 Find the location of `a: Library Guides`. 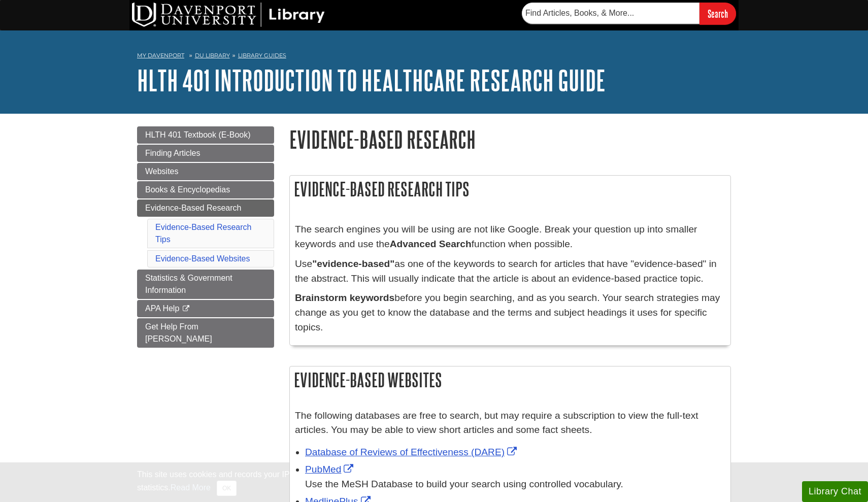

a: Library Guides is located at coordinates (262, 56).